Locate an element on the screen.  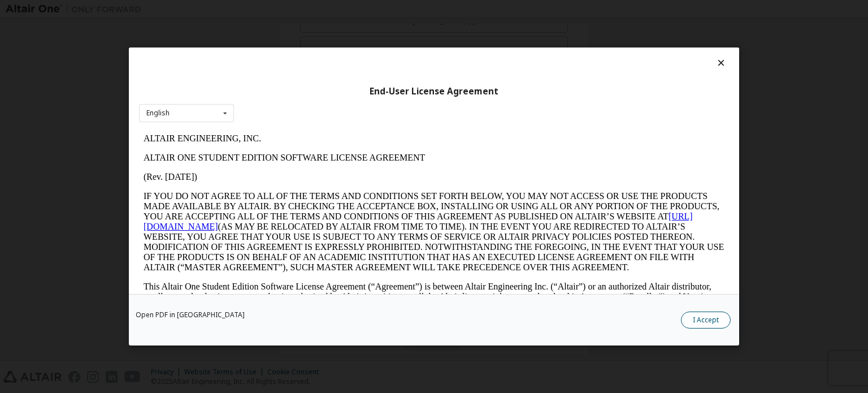
div: End-User License Agreement is located at coordinates (434, 92).